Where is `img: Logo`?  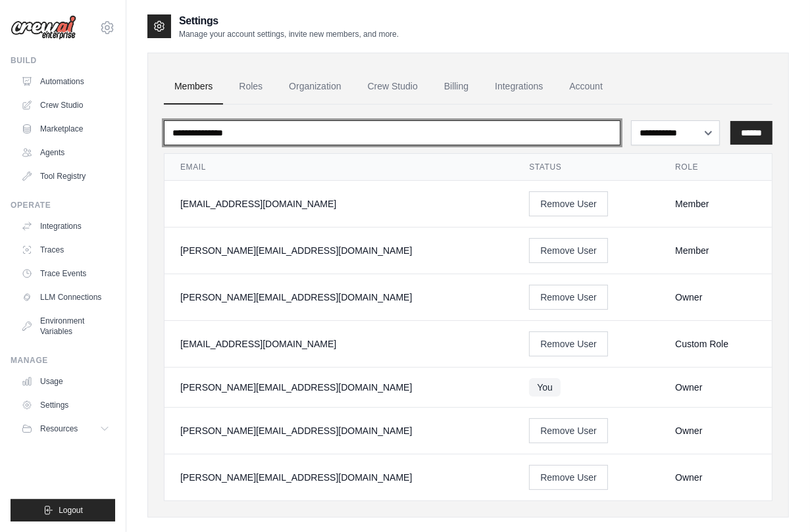 img: Logo is located at coordinates (43, 27).